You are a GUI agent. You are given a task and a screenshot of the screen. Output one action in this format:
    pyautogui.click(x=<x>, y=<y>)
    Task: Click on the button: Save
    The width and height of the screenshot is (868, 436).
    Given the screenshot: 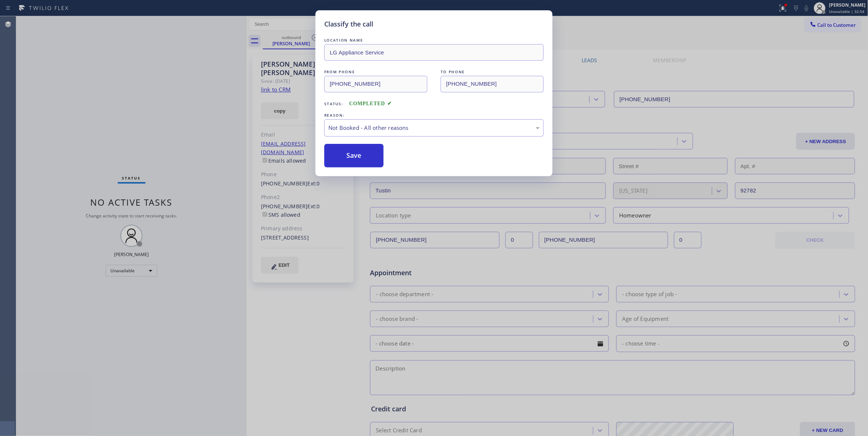 What is the action you would take?
    pyautogui.click(x=354, y=156)
    